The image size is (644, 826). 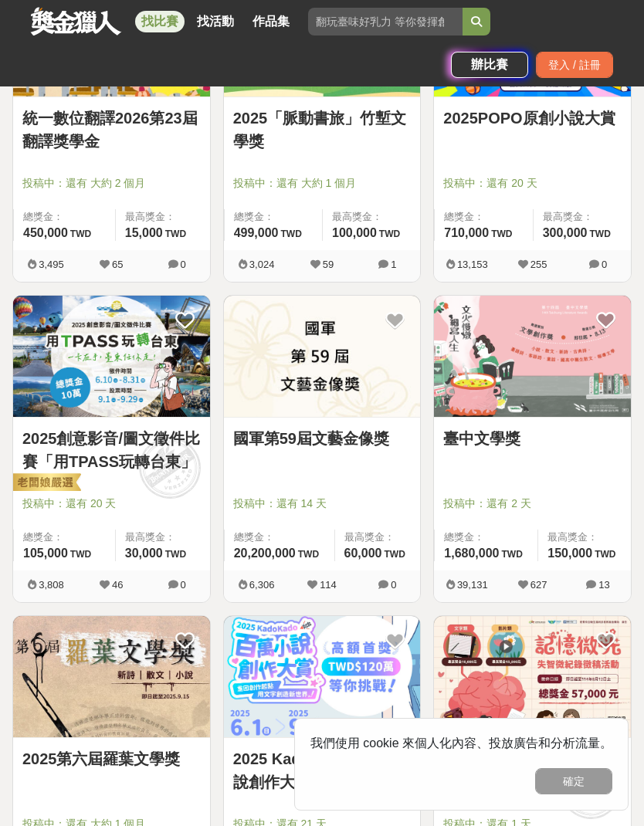 I want to click on a: 找活動, so click(x=215, y=22).